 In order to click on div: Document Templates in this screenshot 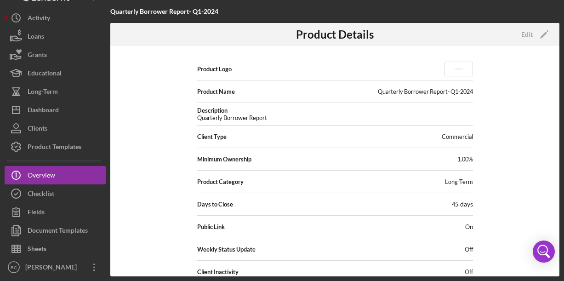, I will do `click(57, 231)`.